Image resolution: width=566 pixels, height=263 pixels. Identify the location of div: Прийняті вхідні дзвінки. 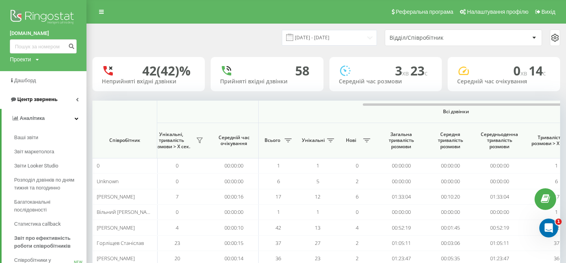
(267, 81).